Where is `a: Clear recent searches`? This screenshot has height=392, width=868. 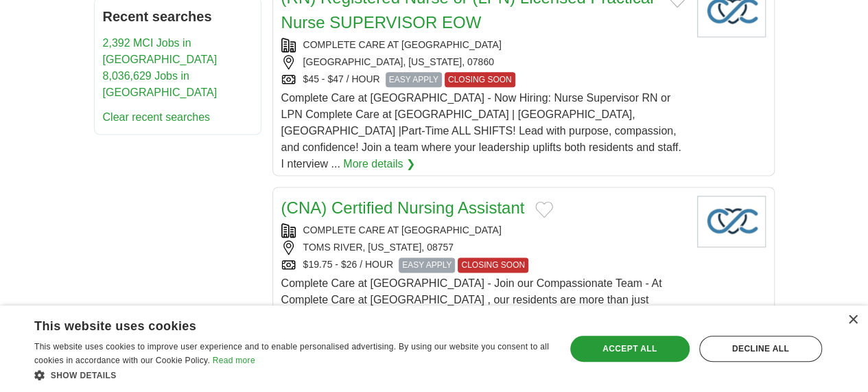 a: Clear recent searches is located at coordinates (156, 117).